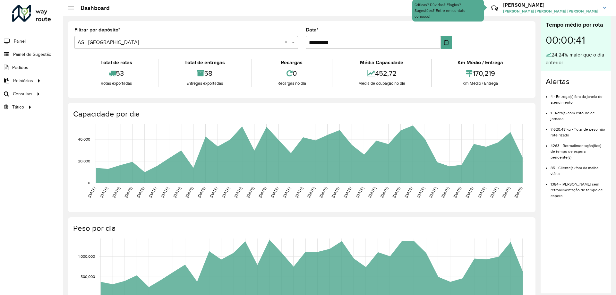  What do you see at coordinates (97, 30) in the screenshot?
I see `label: Filtrar por depósito` at bounding box center [97, 30].